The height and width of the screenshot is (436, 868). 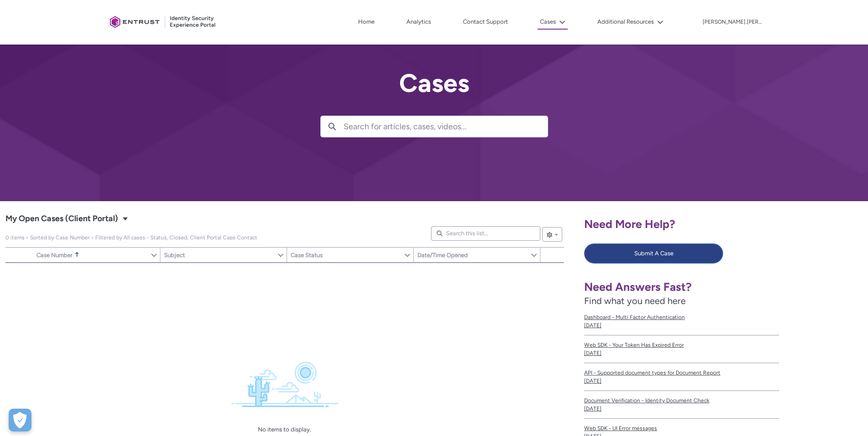 What do you see at coordinates (472, 254) in the screenshot?
I see `a: Date/Time Opened` at bounding box center [472, 254].